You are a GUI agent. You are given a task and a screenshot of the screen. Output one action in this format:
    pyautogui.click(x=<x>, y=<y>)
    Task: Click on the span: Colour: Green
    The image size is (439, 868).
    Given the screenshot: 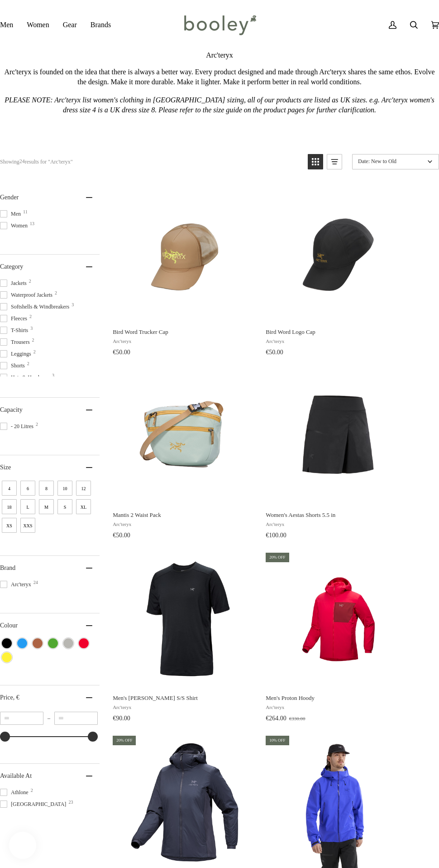 What is the action you would take?
    pyautogui.click(x=53, y=643)
    